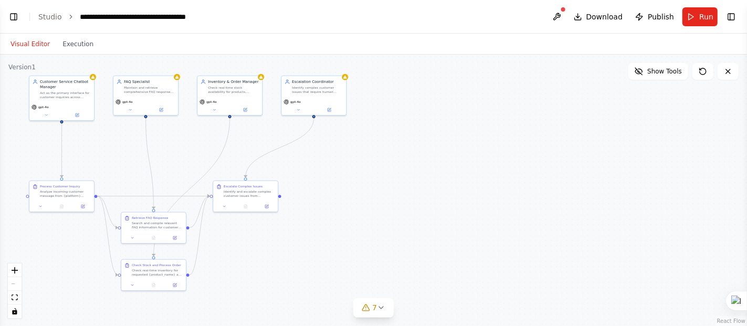 The width and height of the screenshot is (747, 326). I want to click on div: Inventory & Order ManagerCheck real-time stock availability for products, process simple orders, ..., so click(230, 96).